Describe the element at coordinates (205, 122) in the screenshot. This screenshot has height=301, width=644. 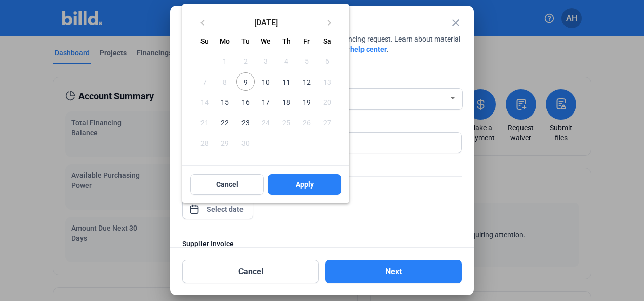
I see `button: September 21, 2025` at that location.